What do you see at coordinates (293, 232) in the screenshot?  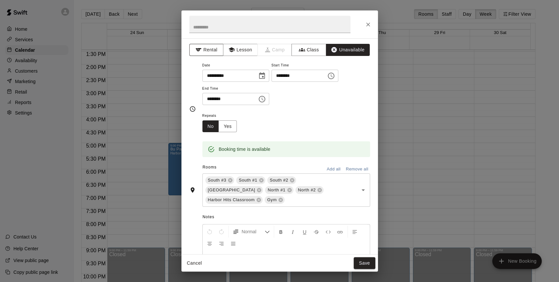 I see `button: Format Italics` at bounding box center [293, 232].